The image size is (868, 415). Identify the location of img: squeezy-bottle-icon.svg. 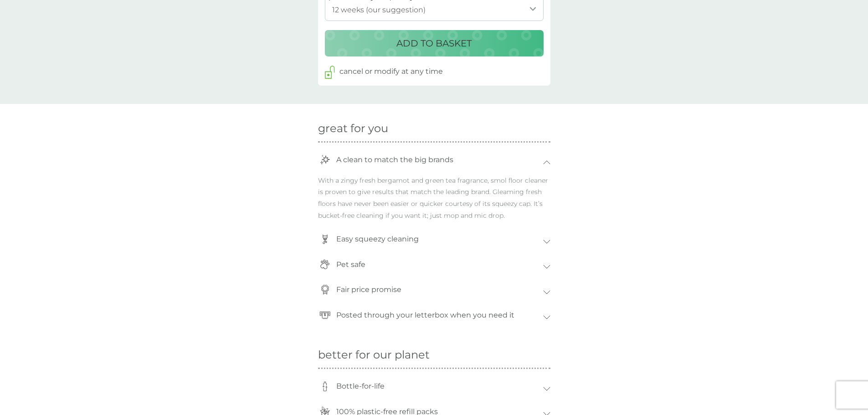
(325, 239).